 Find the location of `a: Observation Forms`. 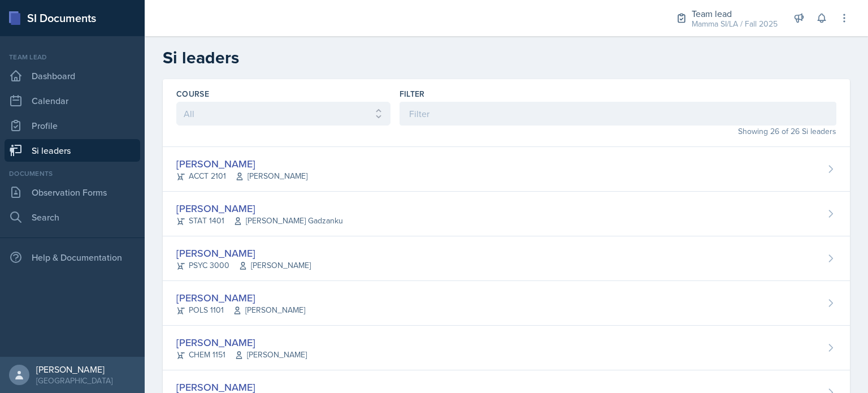

a: Observation Forms is located at coordinates (72, 192).